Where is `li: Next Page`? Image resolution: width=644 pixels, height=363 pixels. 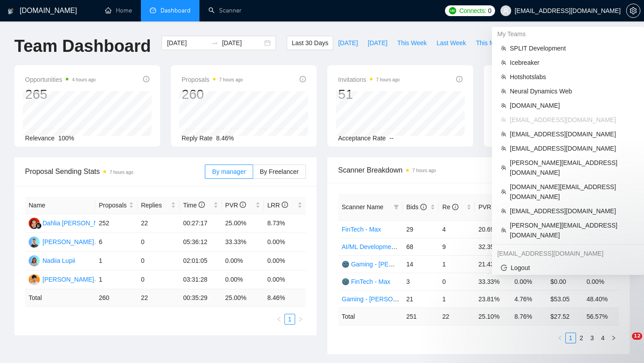 li: Next Page is located at coordinates (300, 319).